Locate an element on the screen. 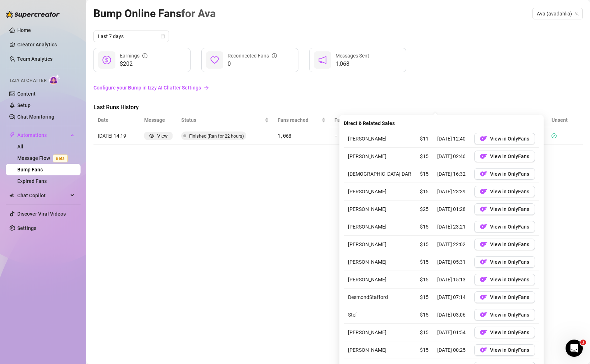 The height and width of the screenshot is (364, 590). div: Direct & Related Sales is located at coordinates (441, 123).